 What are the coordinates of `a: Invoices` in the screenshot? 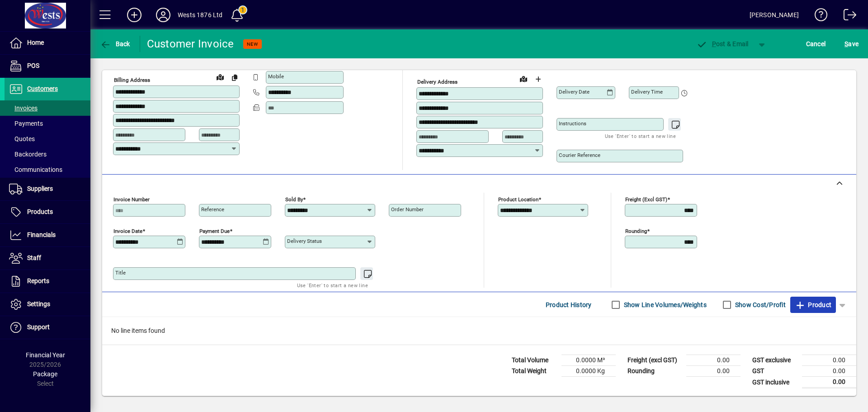 It's located at (47, 108).